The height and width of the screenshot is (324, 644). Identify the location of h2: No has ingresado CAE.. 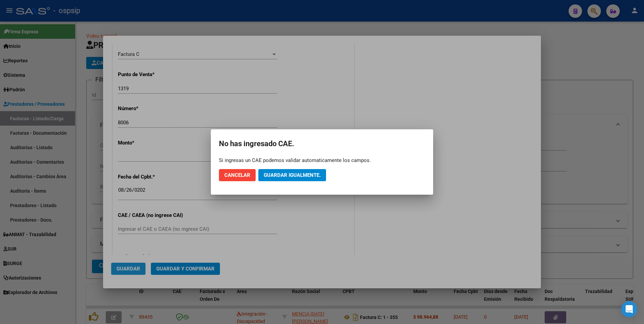
(322, 144).